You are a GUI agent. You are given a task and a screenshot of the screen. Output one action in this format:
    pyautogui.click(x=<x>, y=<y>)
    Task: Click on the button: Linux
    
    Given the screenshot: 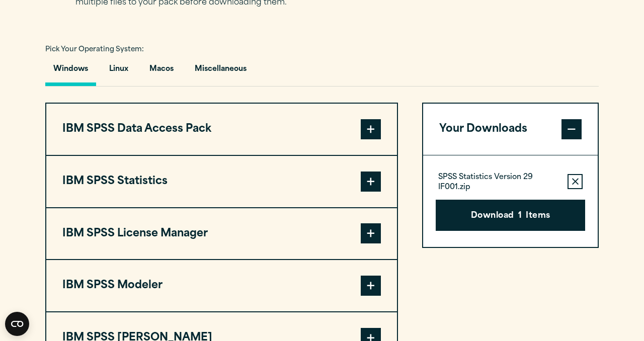 What is the action you would take?
    pyautogui.click(x=119, y=72)
    